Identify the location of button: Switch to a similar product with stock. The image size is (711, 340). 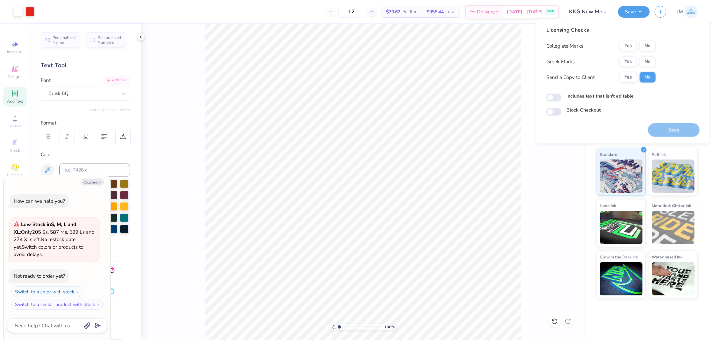
(58, 305).